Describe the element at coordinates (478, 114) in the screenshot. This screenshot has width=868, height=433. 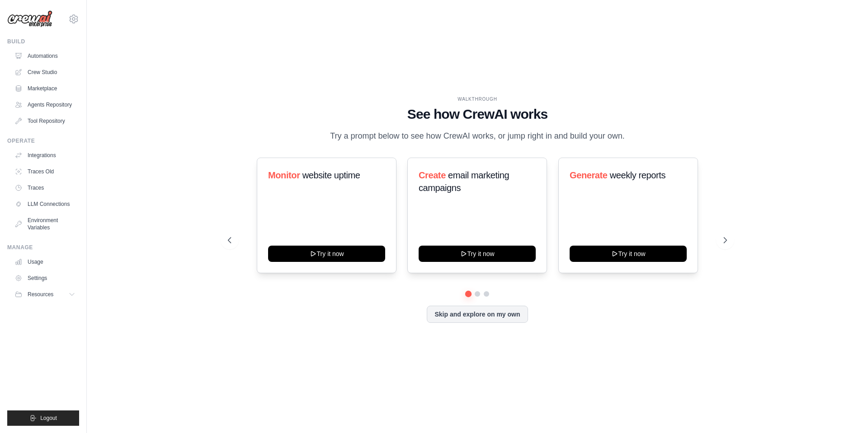
I see `h1: See how CrewAI works` at that location.